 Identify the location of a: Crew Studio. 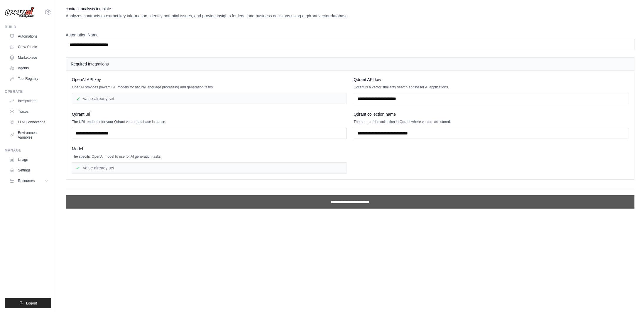
(29, 47).